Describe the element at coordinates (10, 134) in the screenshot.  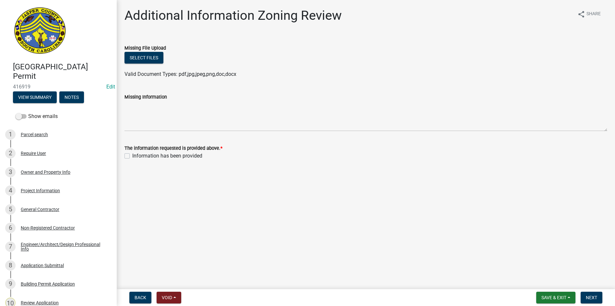
I see `div: 1` at that location.